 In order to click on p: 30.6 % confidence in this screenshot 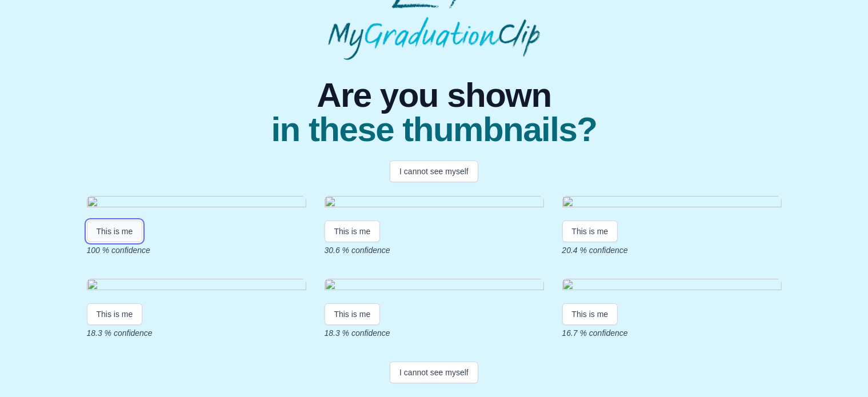, I will do `click(434, 250)`.